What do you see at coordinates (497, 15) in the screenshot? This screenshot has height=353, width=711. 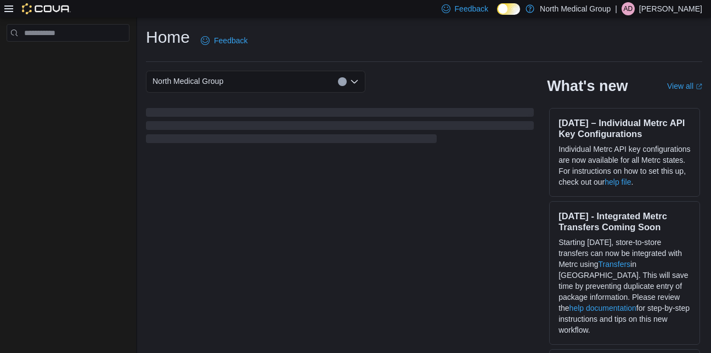 I see `span: Dark Mode` at bounding box center [497, 15].